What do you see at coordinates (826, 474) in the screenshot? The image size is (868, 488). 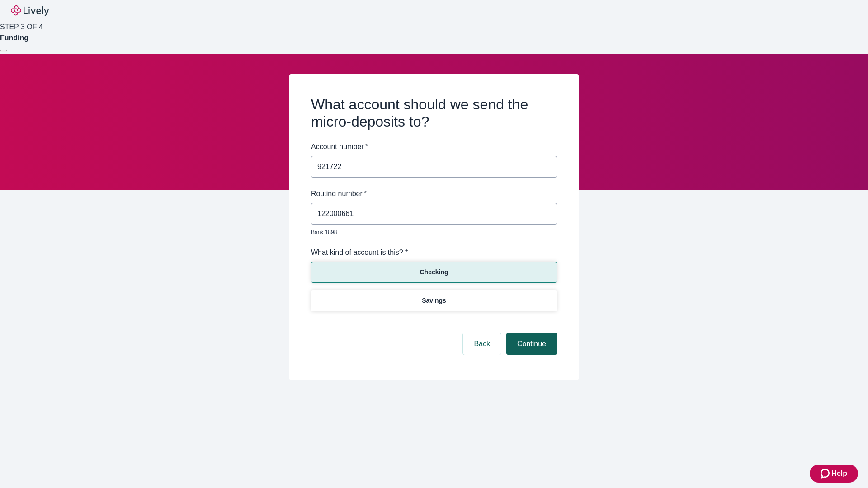 I see `svg: Zendesk support icon` at bounding box center [826, 474].